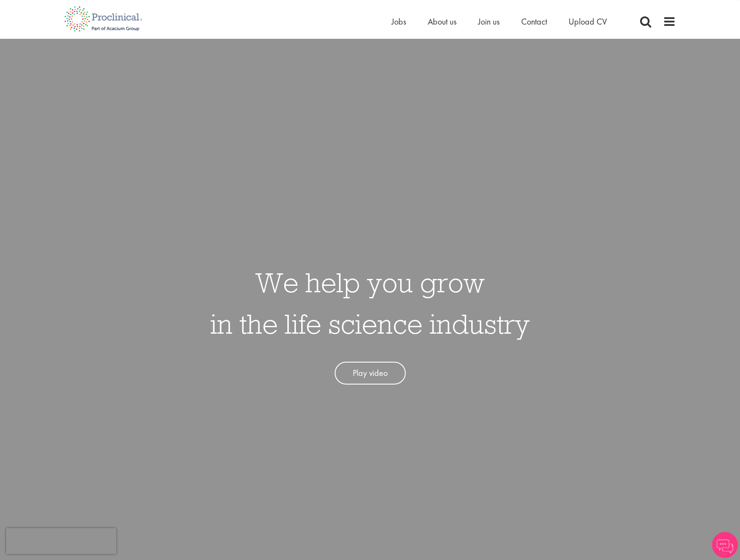  Describe the element at coordinates (370, 303) in the screenshot. I see `h1: We help you grow in the life science industry` at that location.